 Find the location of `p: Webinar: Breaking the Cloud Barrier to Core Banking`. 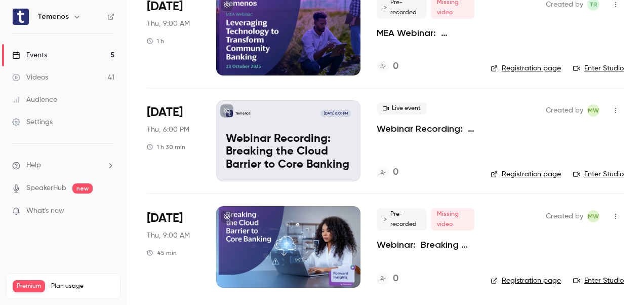

p: Webinar: Breaking the Cloud Barrier to Core Banking is located at coordinates (425, 245).